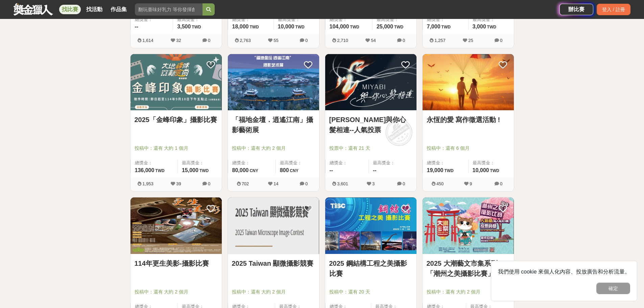 The height and width of the screenshot is (308, 644). Describe the element at coordinates (440, 183) in the screenshot. I see `span: 450` at that location.